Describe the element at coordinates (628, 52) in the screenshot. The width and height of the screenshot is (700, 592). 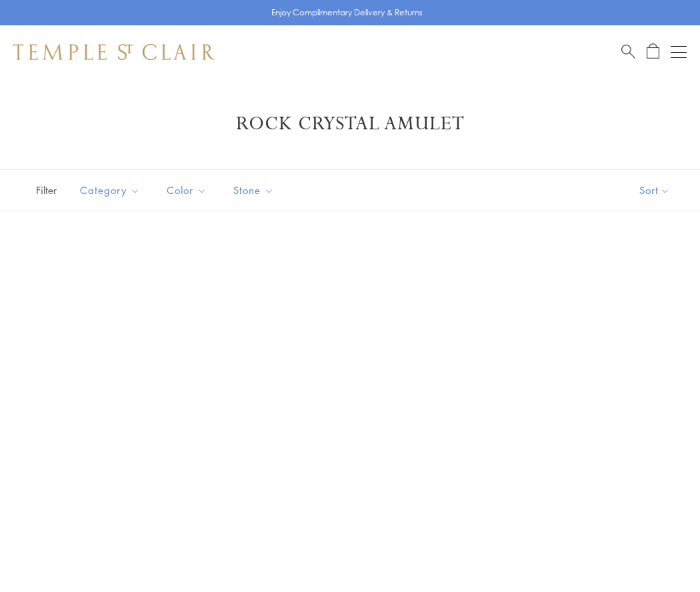
I see `a: Search` at that location.